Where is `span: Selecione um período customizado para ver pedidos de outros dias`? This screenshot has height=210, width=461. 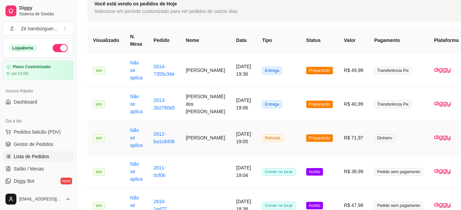 span: Selecione um período customizado para ver pedidos de outros dias is located at coordinates (166, 11).